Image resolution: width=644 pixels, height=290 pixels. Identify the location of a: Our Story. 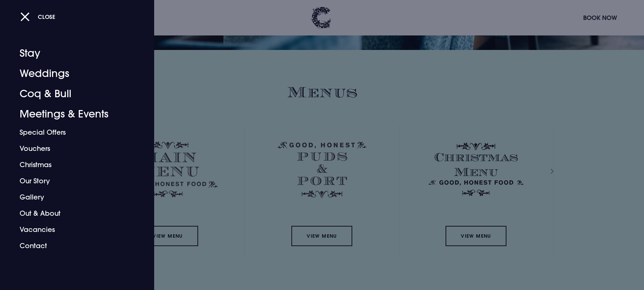
(73, 181).